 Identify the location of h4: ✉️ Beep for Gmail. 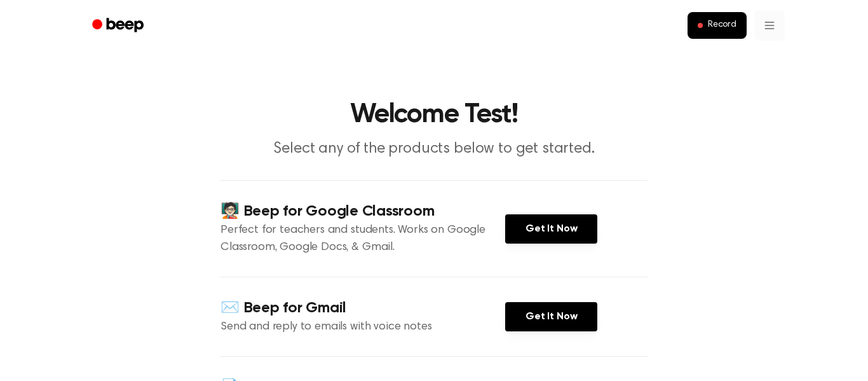
(363, 308).